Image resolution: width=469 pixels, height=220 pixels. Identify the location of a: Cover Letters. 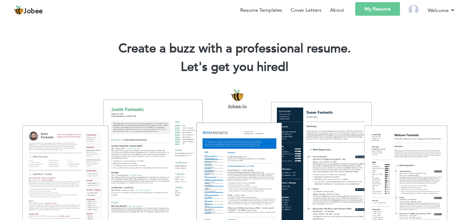
(306, 10).